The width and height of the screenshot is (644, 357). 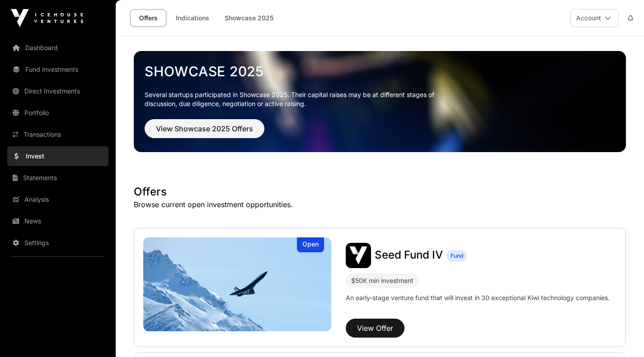 I want to click on div: Chat Widget, so click(x=621, y=335).